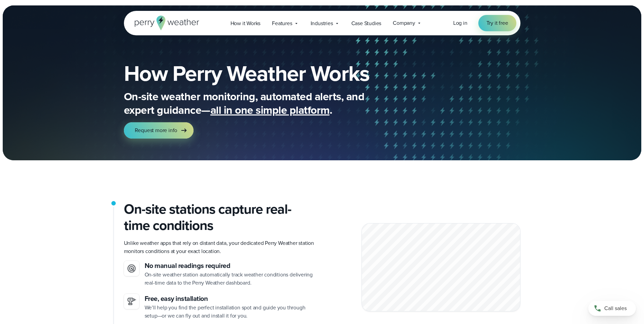  What do you see at coordinates (404, 23) in the screenshot?
I see `span: Company` at bounding box center [404, 23].